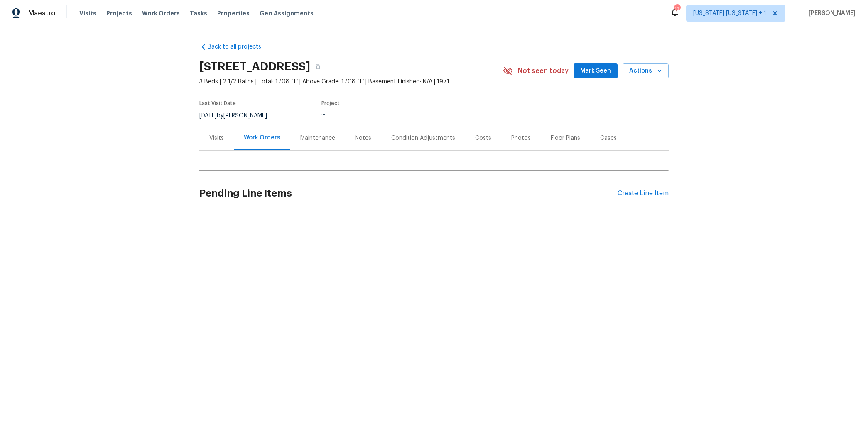 This screenshot has width=868, height=440. I want to click on span: Work Orders, so click(161, 13).